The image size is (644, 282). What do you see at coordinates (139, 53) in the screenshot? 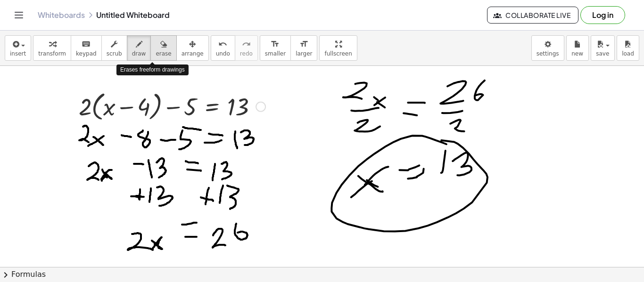
I see `span: draw` at bounding box center [139, 53].